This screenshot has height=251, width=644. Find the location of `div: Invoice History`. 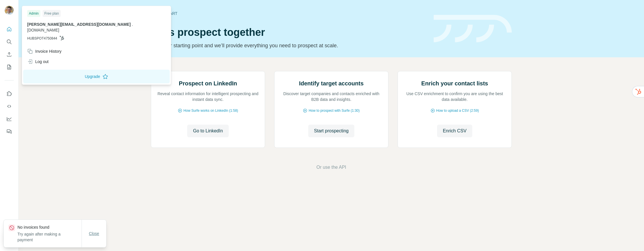

div: Invoice History is located at coordinates (44, 51).